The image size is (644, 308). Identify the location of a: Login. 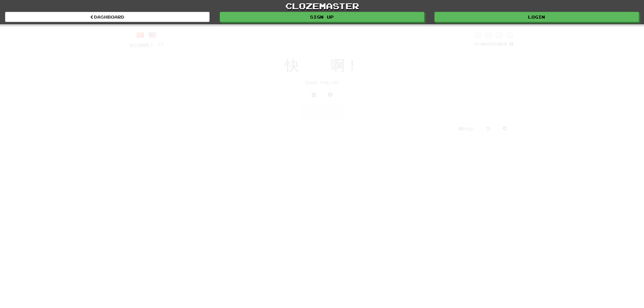
(537, 17).